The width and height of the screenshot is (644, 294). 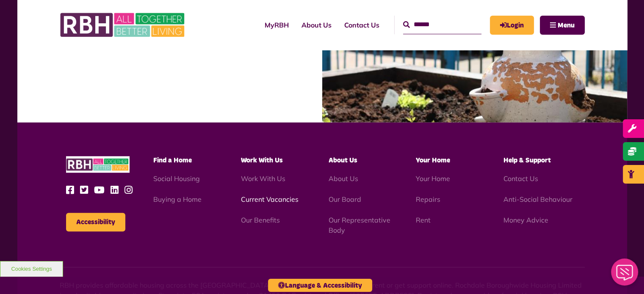 What do you see at coordinates (262, 160) in the screenshot?
I see `span: Work With Us` at bounding box center [262, 160].